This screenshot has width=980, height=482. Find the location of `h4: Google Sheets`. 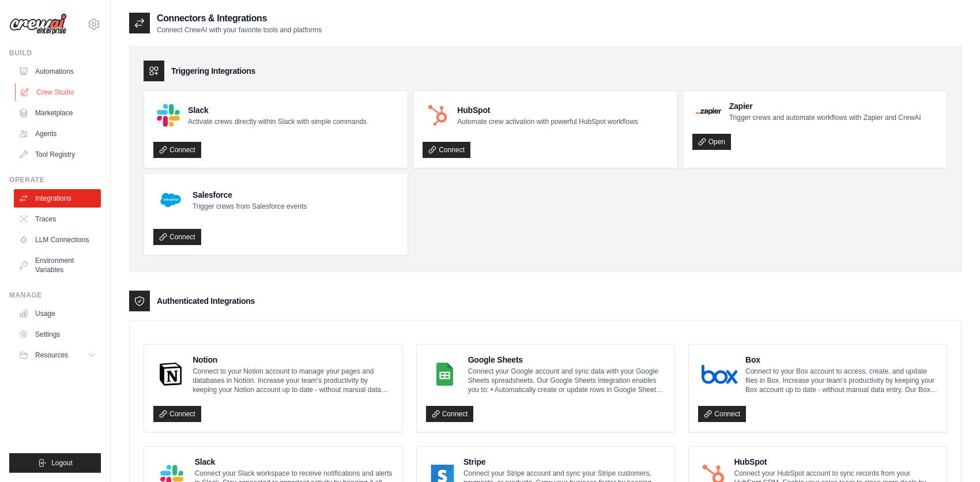

h4: Google Sheets is located at coordinates (567, 360).